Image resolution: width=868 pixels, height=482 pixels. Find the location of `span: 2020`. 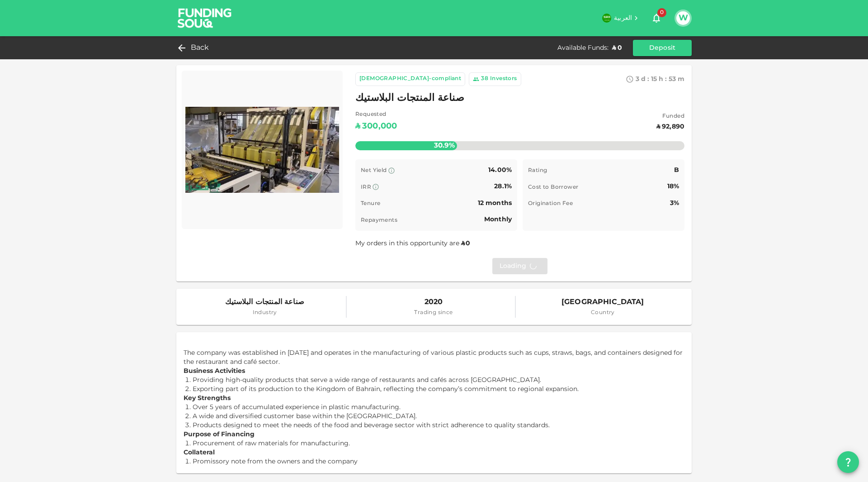

span: 2020 is located at coordinates (433, 302).